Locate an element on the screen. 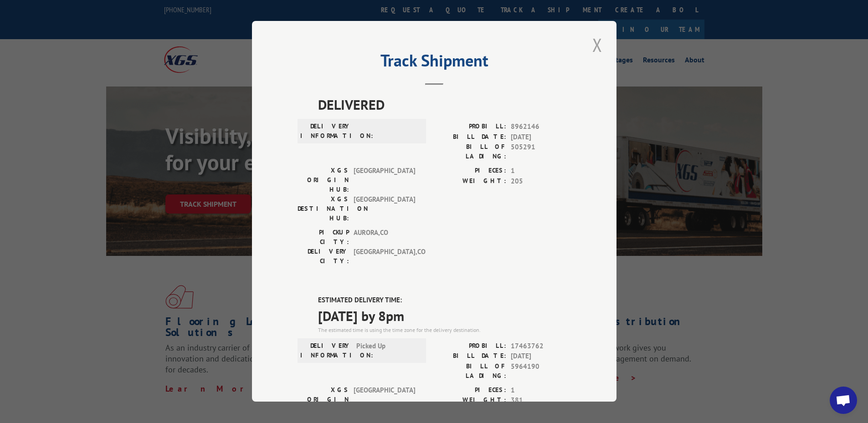 The height and width of the screenshot is (423, 868). label: DELIVERY CITY: is located at coordinates (323, 257).